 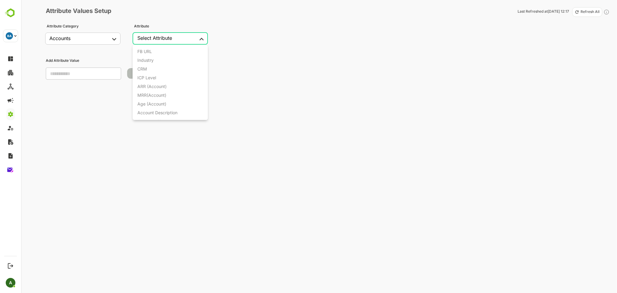 I want to click on div: ICP Level, so click(x=147, y=77).